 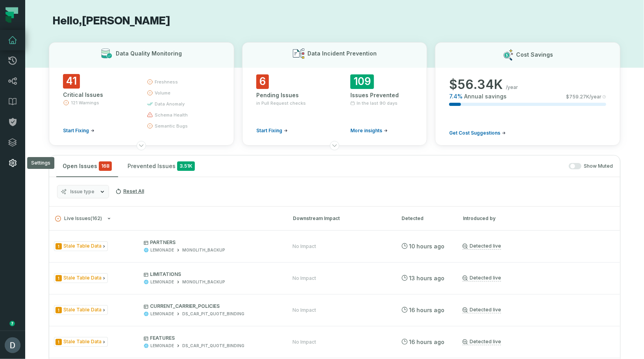 I want to click on h3: Data Quality Monitoring, so click(x=149, y=53).